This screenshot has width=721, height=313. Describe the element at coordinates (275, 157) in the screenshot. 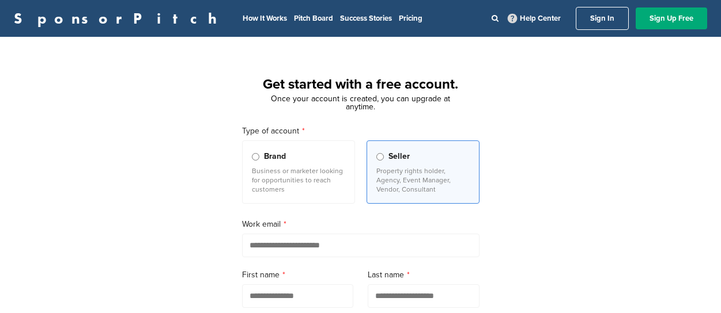

I see `span: Brand` at that location.